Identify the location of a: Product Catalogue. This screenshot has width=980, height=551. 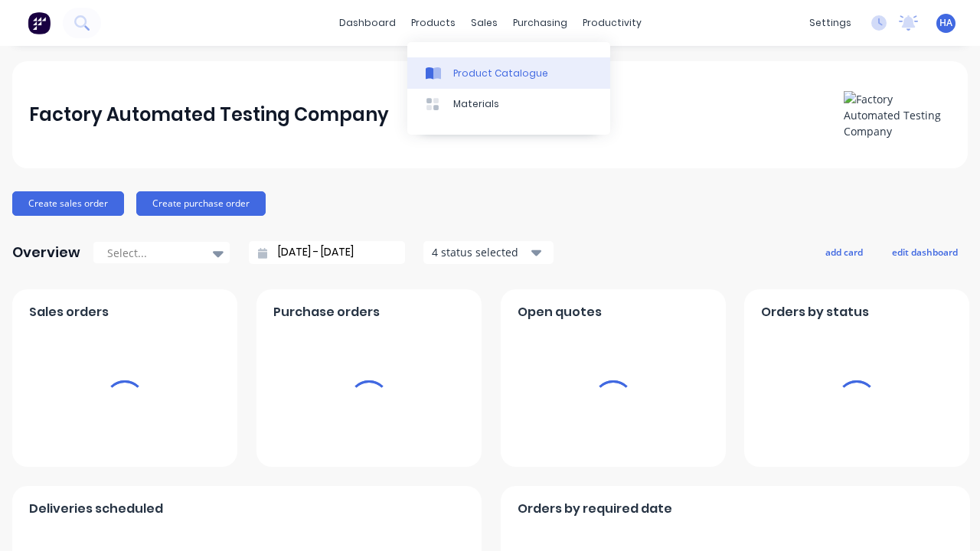
(508, 73).